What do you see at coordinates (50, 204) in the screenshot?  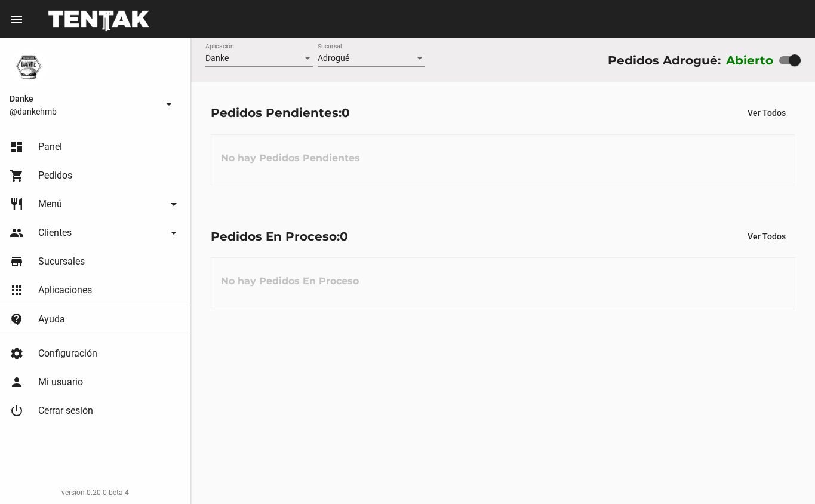 I see `span: Menú` at bounding box center [50, 204].